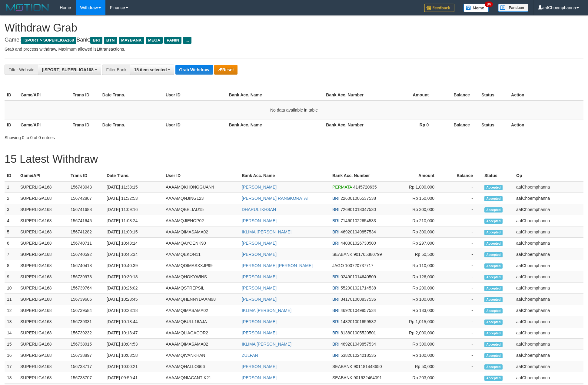  I want to click on th: Action, so click(545, 125).